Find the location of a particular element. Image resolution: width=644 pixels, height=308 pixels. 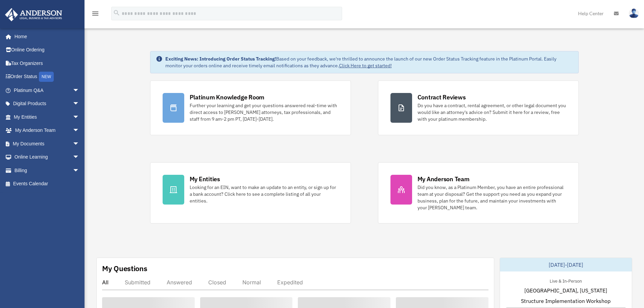

div: My Questions is located at coordinates (125, 269).